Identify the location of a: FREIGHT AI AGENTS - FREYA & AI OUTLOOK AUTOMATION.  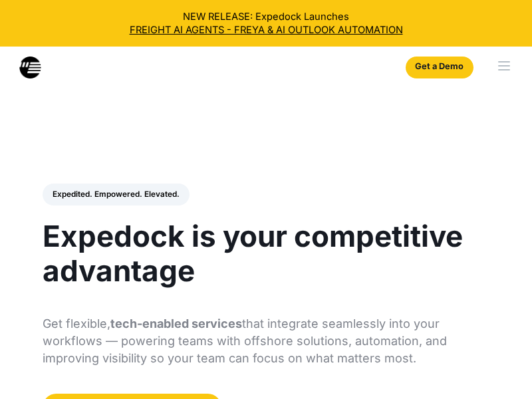
(266, 30).